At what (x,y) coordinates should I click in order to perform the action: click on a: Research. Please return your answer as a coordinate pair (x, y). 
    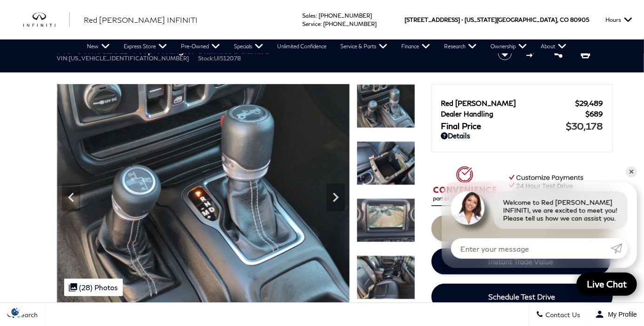
    Looking at the image, I should click on (460, 47).